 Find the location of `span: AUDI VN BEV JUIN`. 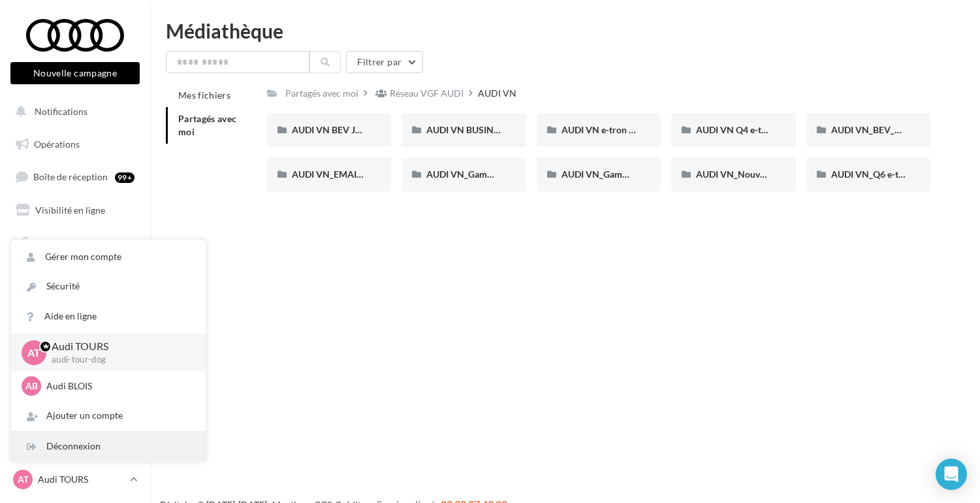

span: AUDI VN BEV JUIN is located at coordinates (331, 129).